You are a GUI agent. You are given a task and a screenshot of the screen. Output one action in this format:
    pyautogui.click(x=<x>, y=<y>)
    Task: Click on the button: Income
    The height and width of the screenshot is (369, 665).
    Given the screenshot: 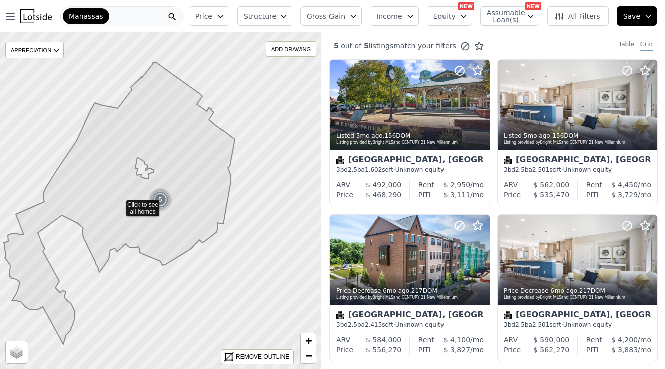 What is the action you would take?
    pyautogui.click(x=394, y=16)
    